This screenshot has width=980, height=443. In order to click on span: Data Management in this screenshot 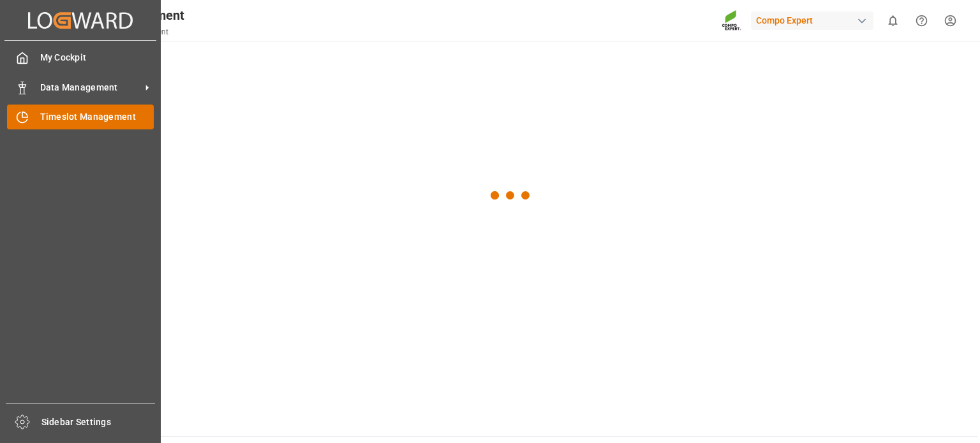, I will do `click(91, 88)`.